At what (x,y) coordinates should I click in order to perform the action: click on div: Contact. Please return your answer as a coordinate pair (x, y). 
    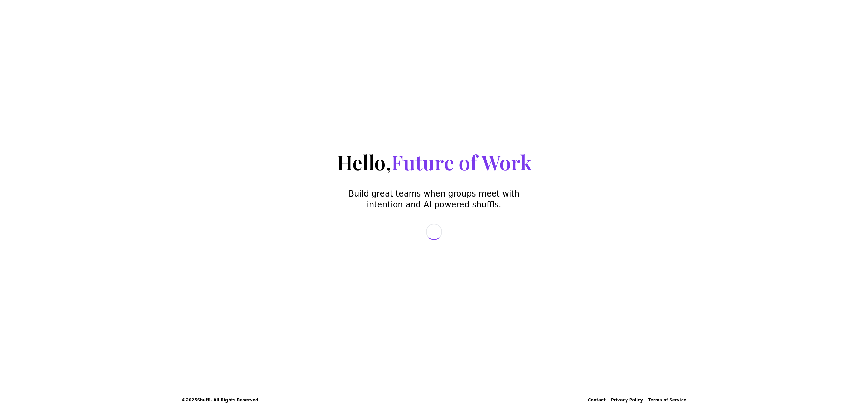
    Looking at the image, I should click on (597, 400).